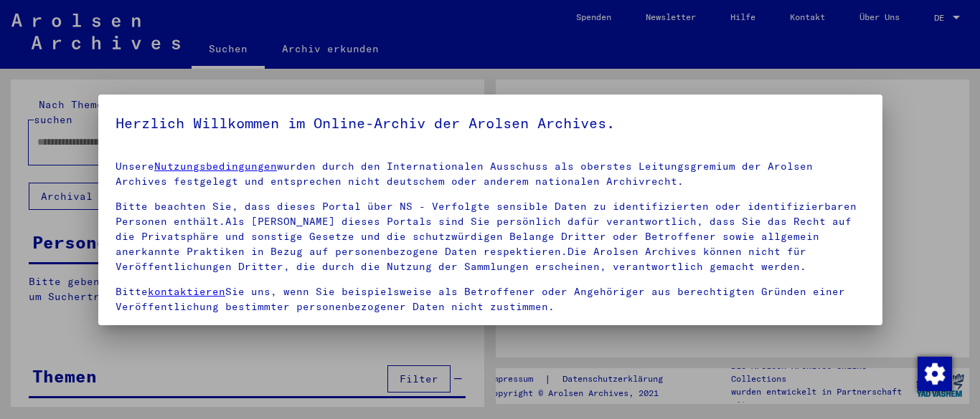  Describe the element at coordinates (490, 332) in the screenshot. I see `p: Hier erfahren Sie mehr über die der Arolsen Archives.` at that location.